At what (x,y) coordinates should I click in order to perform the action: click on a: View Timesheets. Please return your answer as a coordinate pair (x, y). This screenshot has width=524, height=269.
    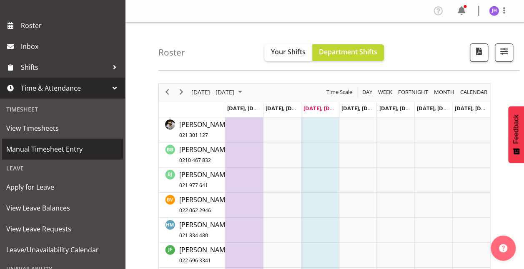
    Looking at the image, I should click on (63, 128).